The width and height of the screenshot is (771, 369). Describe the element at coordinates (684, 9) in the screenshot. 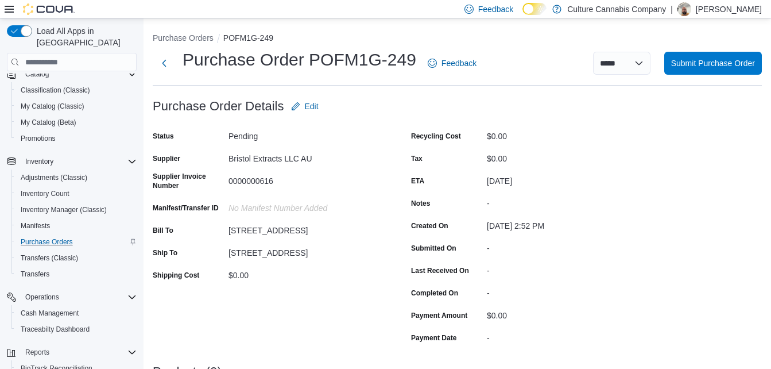

I see `div: Mykal Anderson` at that location.